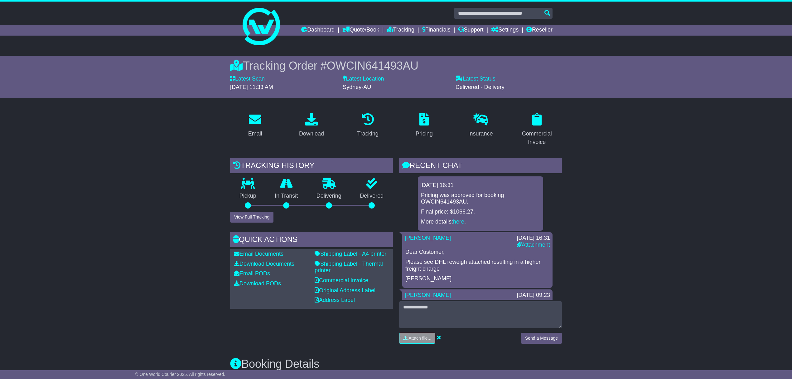  I want to click on div: Insurance, so click(480, 133).